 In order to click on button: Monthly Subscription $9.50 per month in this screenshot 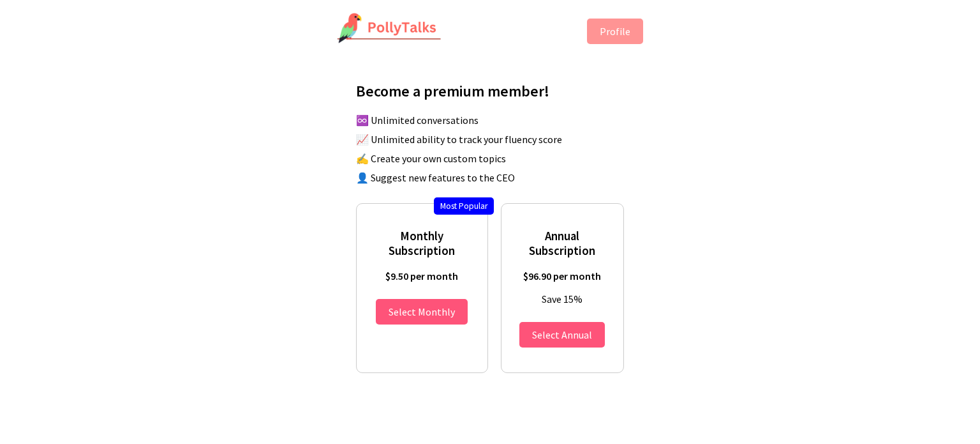, I will do `click(422, 311)`.